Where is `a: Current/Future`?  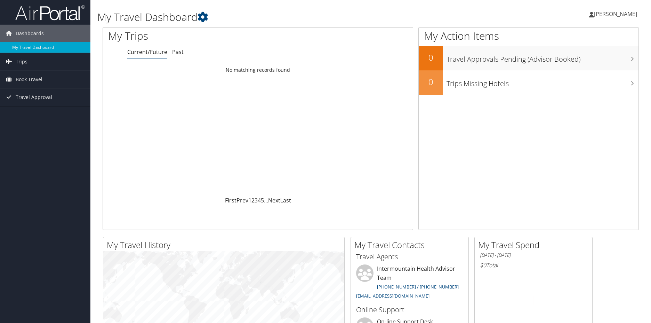
a: Current/Future is located at coordinates (147, 52).